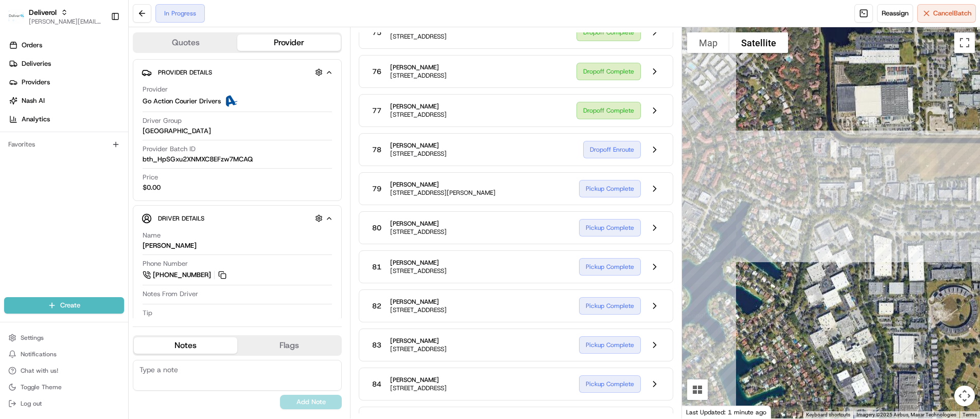  What do you see at coordinates (289, 346) in the screenshot?
I see `button: Flags` at bounding box center [289, 346].